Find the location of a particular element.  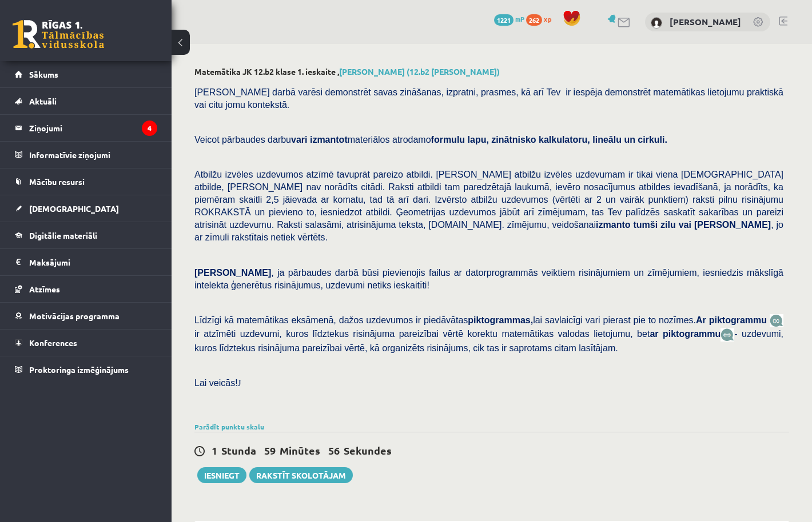

span: xp is located at coordinates (548, 19).